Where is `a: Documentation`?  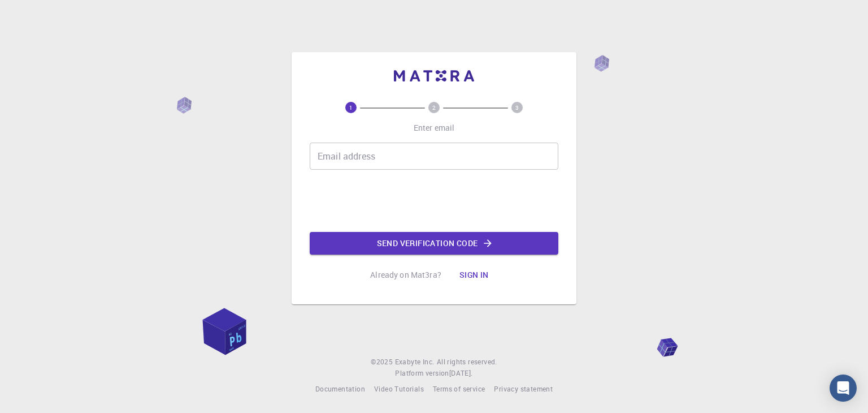 a: Documentation is located at coordinates (340, 389).